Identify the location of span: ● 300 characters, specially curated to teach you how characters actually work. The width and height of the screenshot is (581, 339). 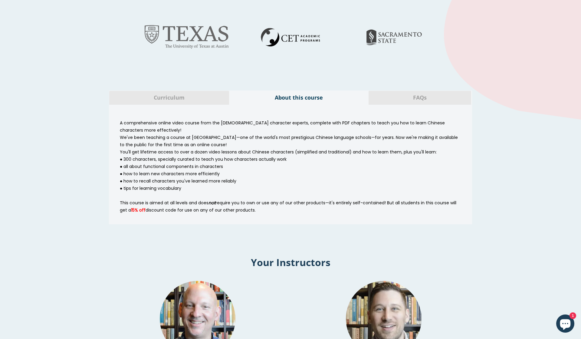
(203, 159).